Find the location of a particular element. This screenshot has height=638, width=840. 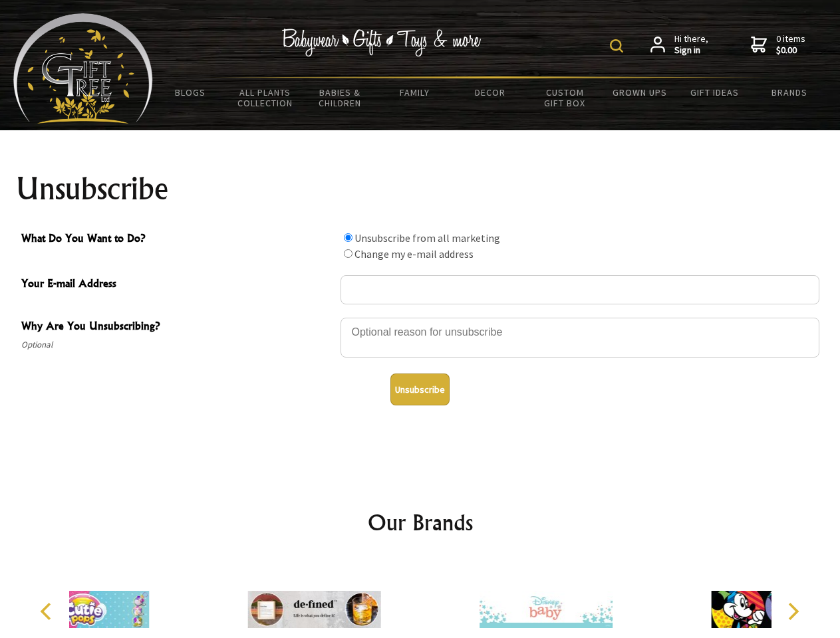

textarea: Why Are You Unsubscribing? is located at coordinates (580, 338).